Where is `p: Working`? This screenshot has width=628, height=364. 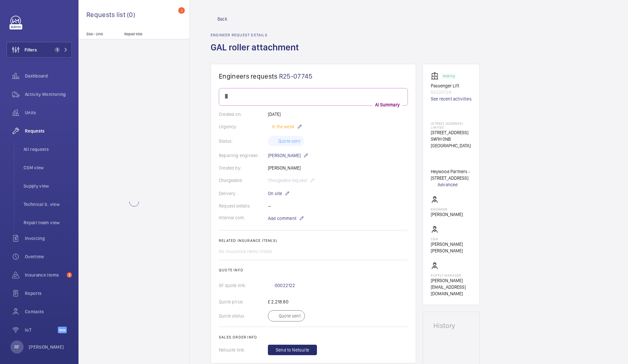 p: Working is located at coordinates (449, 76).